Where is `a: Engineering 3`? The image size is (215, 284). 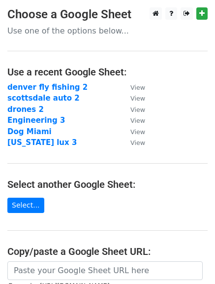
a: Engineering 3 is located at coordinates (36, 120).